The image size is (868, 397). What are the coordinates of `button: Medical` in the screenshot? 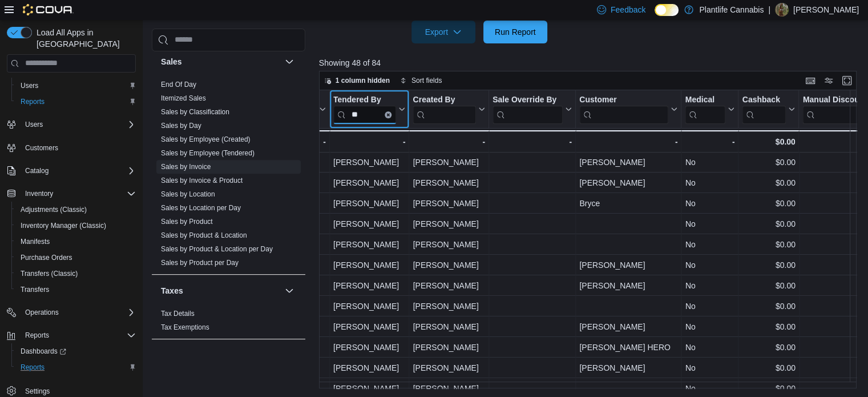 It's located at (709, 108).